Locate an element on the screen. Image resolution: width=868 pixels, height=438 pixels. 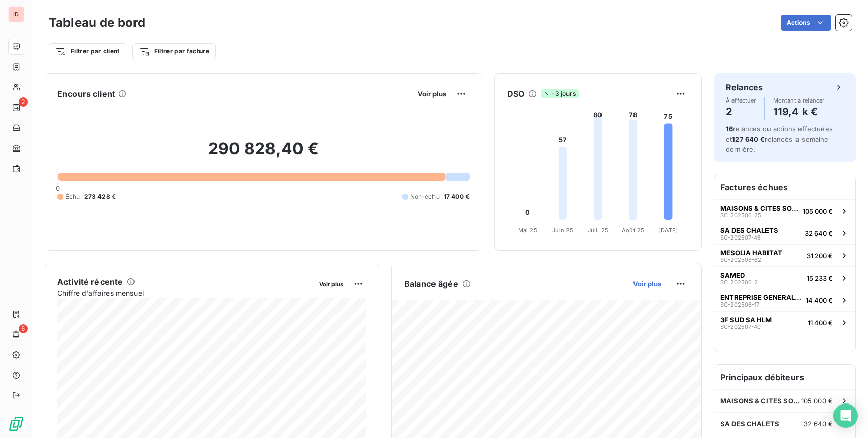
span: SAMED is located at coordinates (732, 275).